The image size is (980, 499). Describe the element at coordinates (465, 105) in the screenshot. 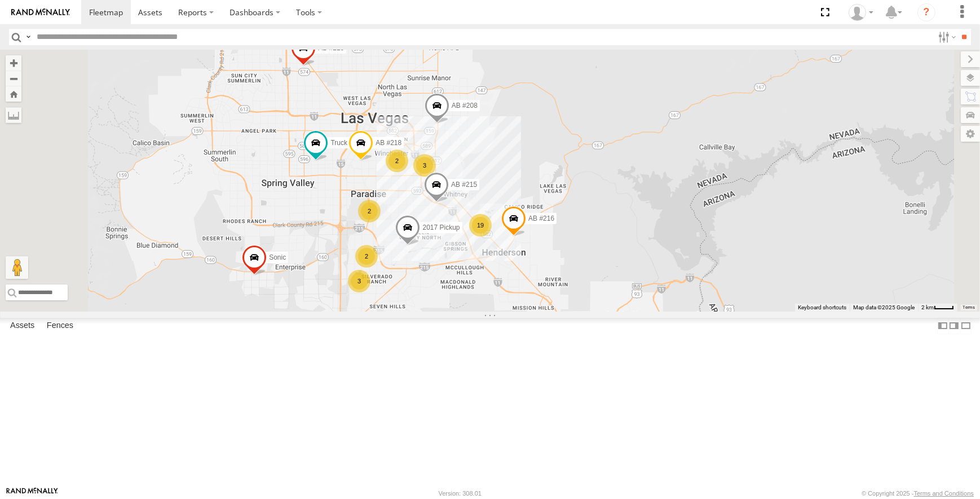

I see `span: AB #208` at that location.